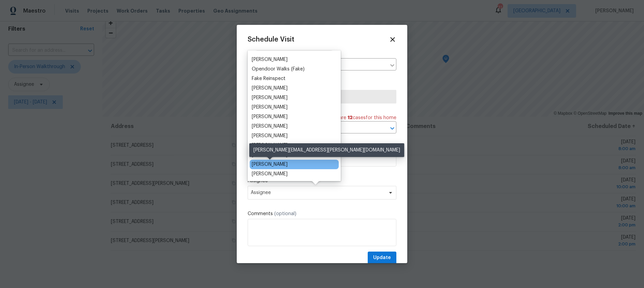 This screenshot has height=288, width=644. Describe the element at coordinates (382, 258) in the screenshot. I see `button: Update` at that location.